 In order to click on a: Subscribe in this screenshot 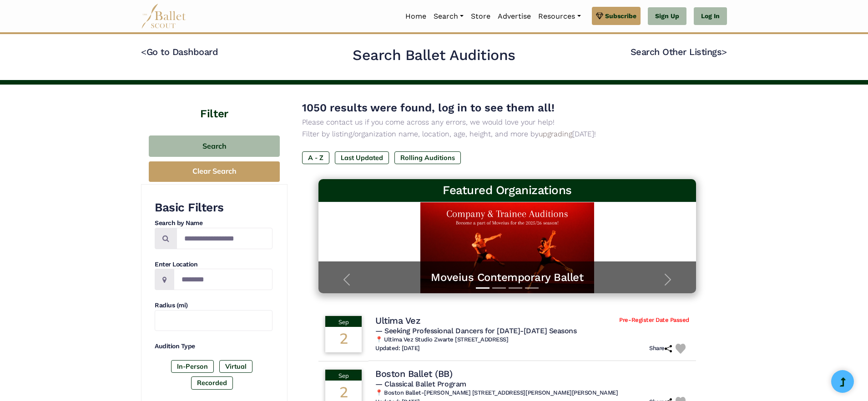, I will do `click(616, 16)`.